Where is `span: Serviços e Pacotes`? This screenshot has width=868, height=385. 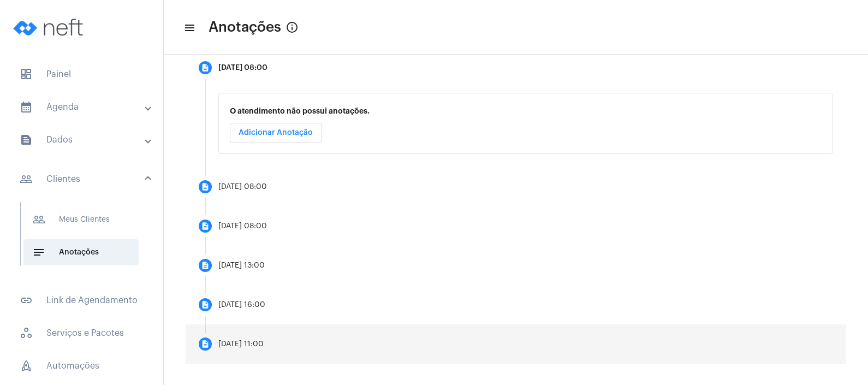 span: Serviços e Pacotes is located at coordinates (81, 333).